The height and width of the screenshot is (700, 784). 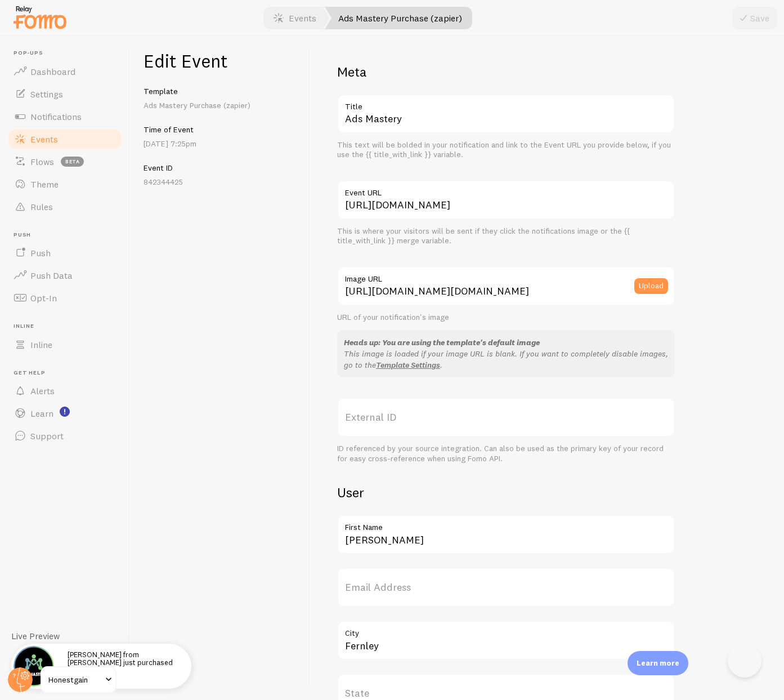 I want to click on h5: Time of Event, so click(x=220, y=130).